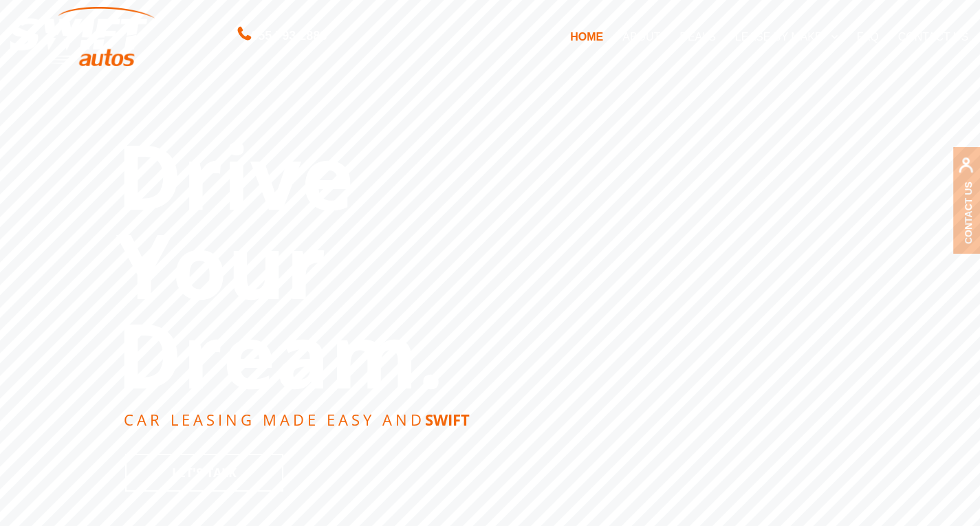 This screenshot has height=526, width=980. Describe the element at coordinates (786, 37) in the screenshot. I see `a: LEASE BY MAKE` at that location.